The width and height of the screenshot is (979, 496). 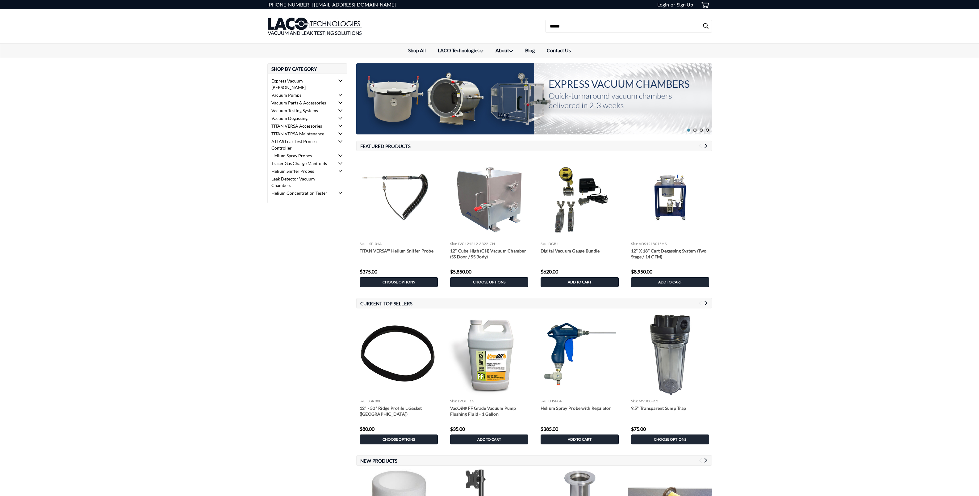 I want to click on img: 9.5" Clear Sump, so click(x=670, y=354).